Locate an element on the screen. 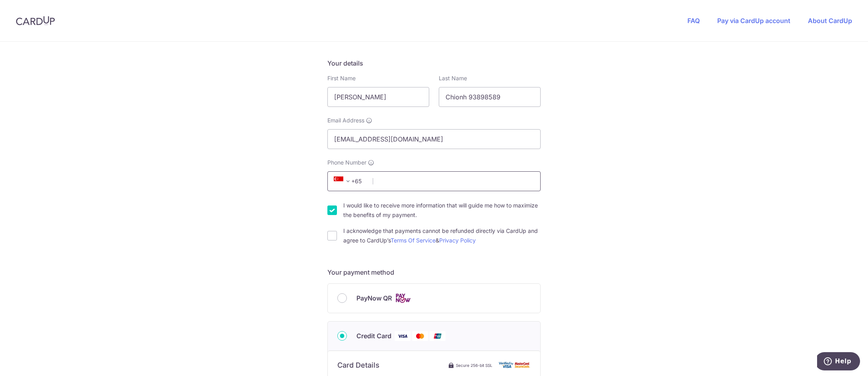 The height and width of the screenshot is (376, 868). img: Cards logo is located at coordinates (403, 298).